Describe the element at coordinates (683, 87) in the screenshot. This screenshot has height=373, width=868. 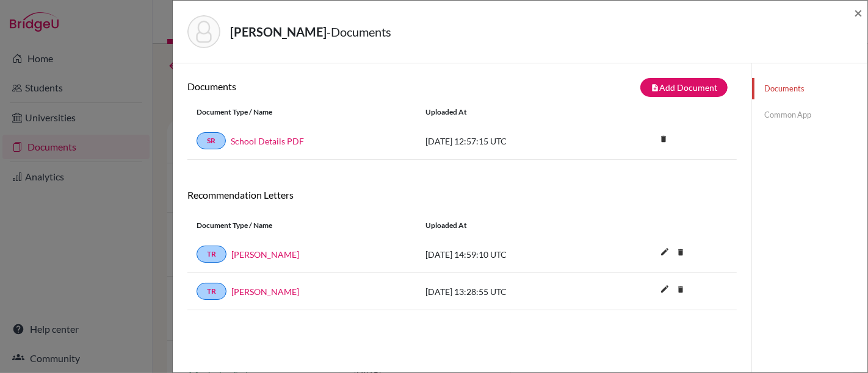
I see `button: note_addAdd Document` at that location.